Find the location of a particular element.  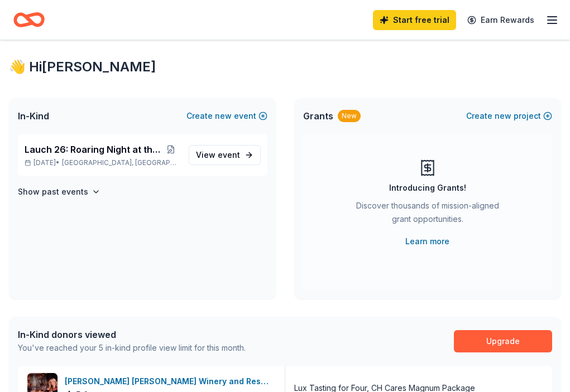

a: Upgrade is located at coordinates (503, 341).